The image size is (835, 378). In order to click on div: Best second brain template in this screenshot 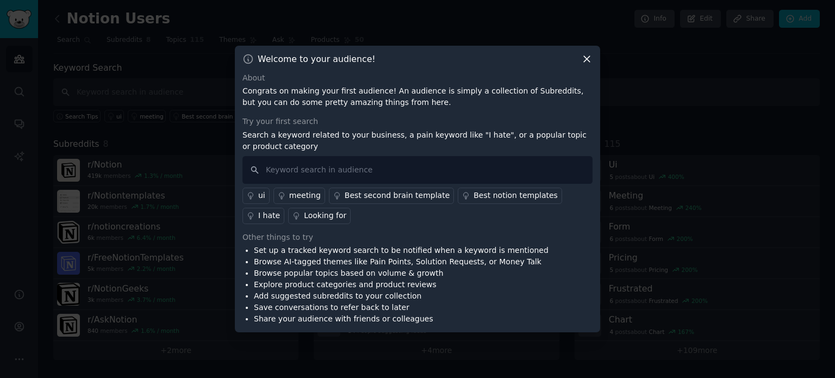, I will do `click(397, 195)`.